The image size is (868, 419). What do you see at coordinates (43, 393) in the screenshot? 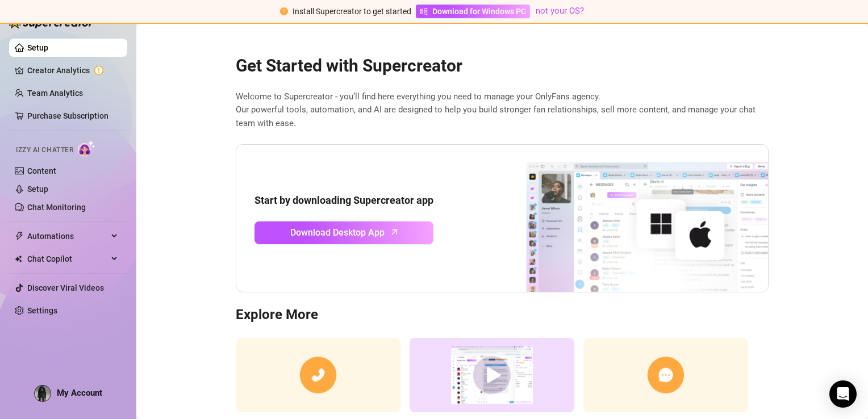
I see `img: ACg8ocIXIHXEZ4qf512biStoe_sgj8uFDt9yhpUDjgdwu6Urfv88NeyC=s96-c` at bounding box center [43, 393].